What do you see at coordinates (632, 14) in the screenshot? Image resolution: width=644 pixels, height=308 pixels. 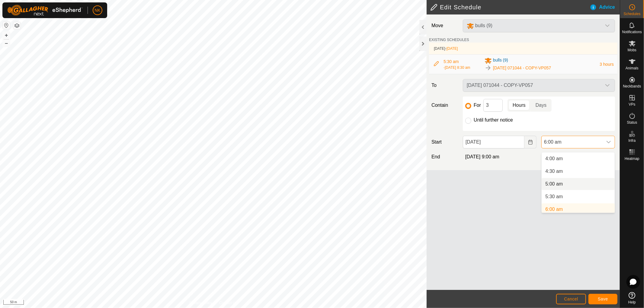 I see `span: Schedules` at bounding box center [632, 14].